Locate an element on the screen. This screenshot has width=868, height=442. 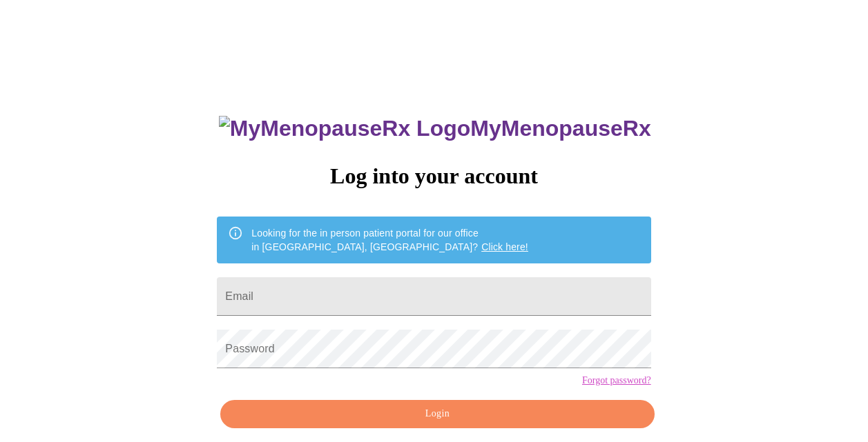
h3: Log into your account is located at coordinates (434, 176).